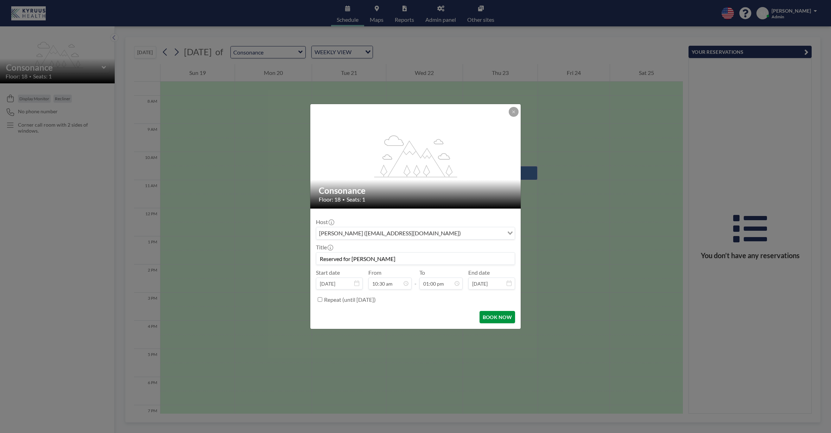 This screenshot has height=433, width=831. What do you see at coordinates (324, 247) in the screenshot?
I see `label: Title` at bounding box center [324, 247].